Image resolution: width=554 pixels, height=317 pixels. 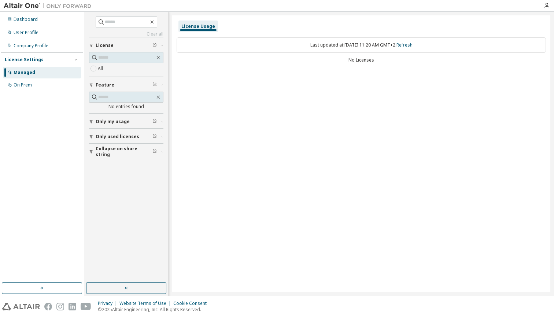 What do you see at coordinates (405, 45) in the screenshot?
I see `a: Refresh` at bounding box center [405, 45].